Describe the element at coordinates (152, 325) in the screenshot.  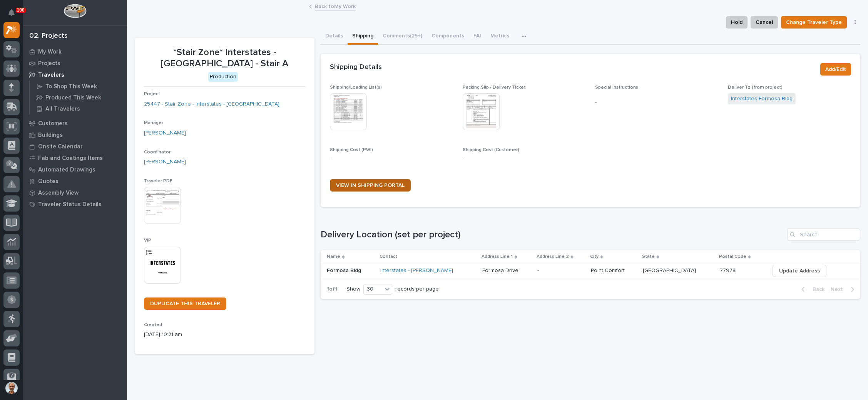
I see `span: Created` at that location.